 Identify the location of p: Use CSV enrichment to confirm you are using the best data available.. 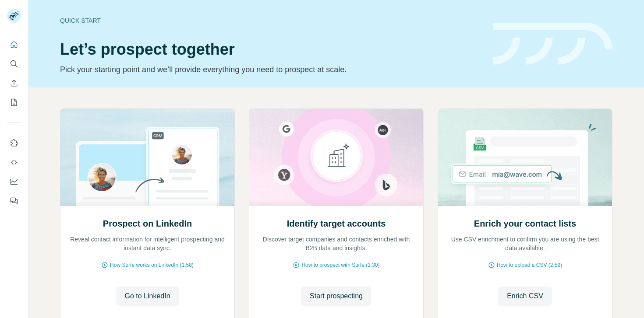
(525, 244).